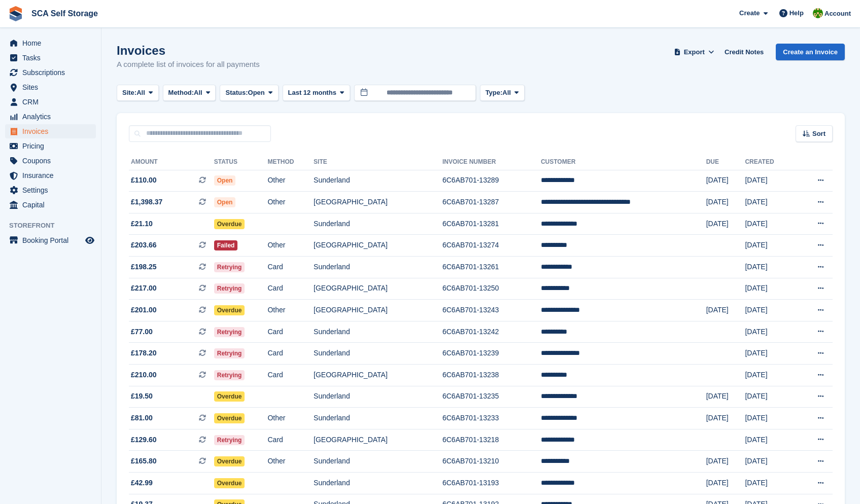 Image resolution: width=860 pixels, height=504 pixels. Describe the element at coordinates (53, 87) in the screenshot. I see `span: Sites` at that location.